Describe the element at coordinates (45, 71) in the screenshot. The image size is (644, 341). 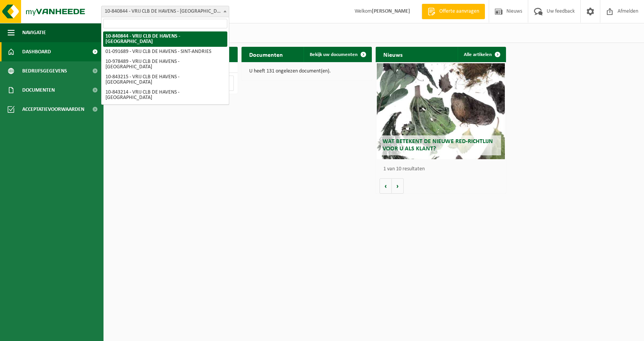
I see `span: Bedrijfsgegevens` at that location.